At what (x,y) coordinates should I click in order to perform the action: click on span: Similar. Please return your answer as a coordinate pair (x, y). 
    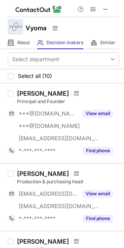
    Looking at the image, I should click on (108, 43).